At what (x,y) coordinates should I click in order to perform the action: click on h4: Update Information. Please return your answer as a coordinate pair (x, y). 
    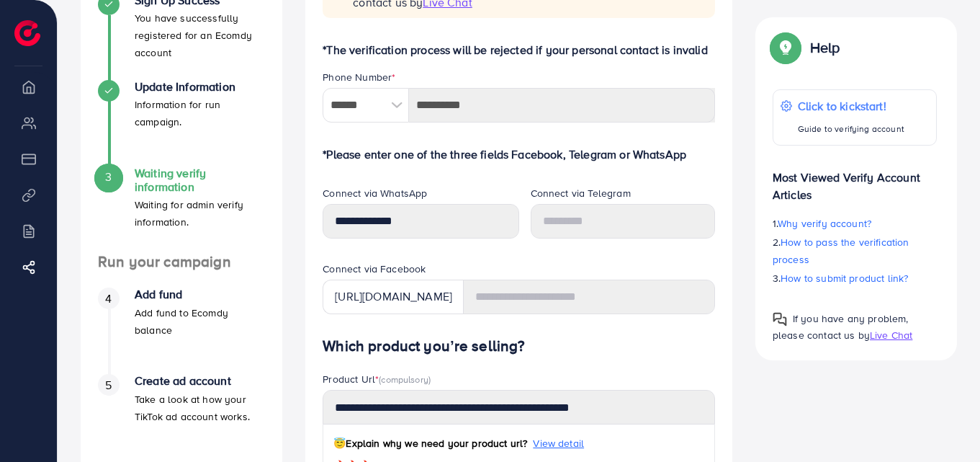
    Looking at the image, I should click on (199, 86).